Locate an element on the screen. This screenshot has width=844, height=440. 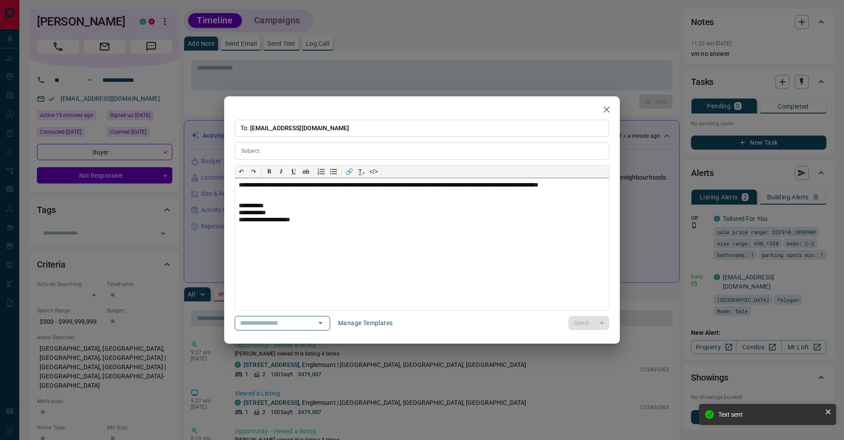
button: T̲ₓ is located at coordinates (361, 171).